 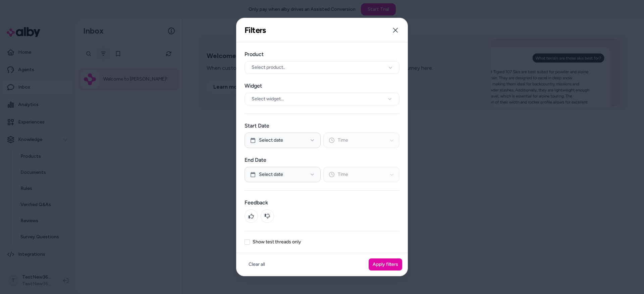 I want to click on button: Clear all, so click(x=257, y=265).